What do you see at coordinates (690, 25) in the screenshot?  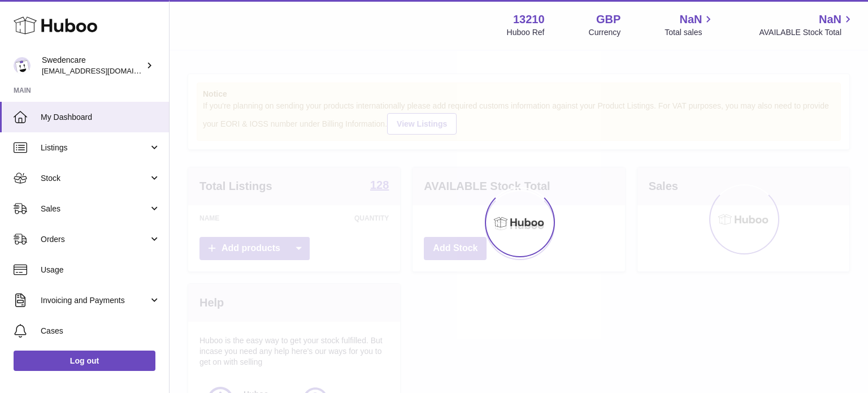 I see `a: NaN Total sales` at bounding box center [690, 25].